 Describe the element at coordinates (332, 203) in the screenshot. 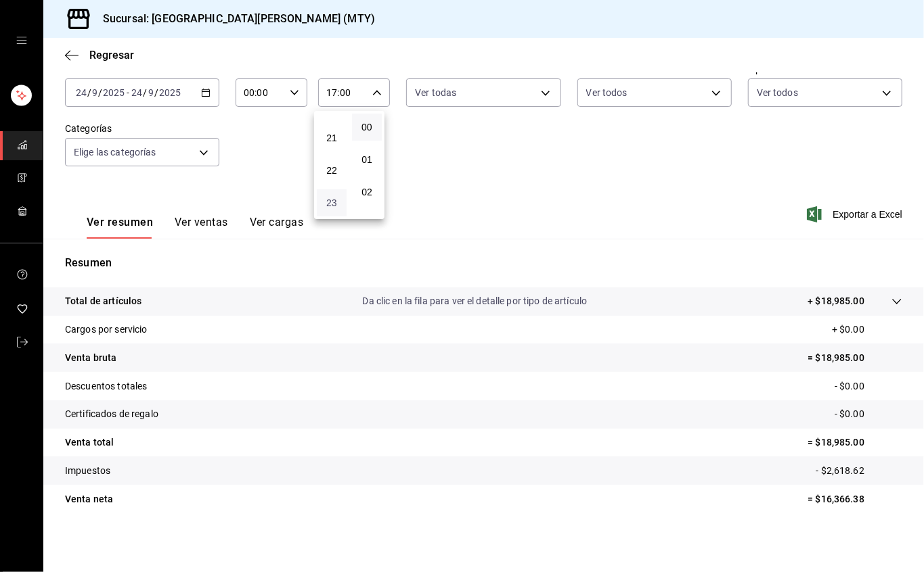

I see `button: 23` at that location.